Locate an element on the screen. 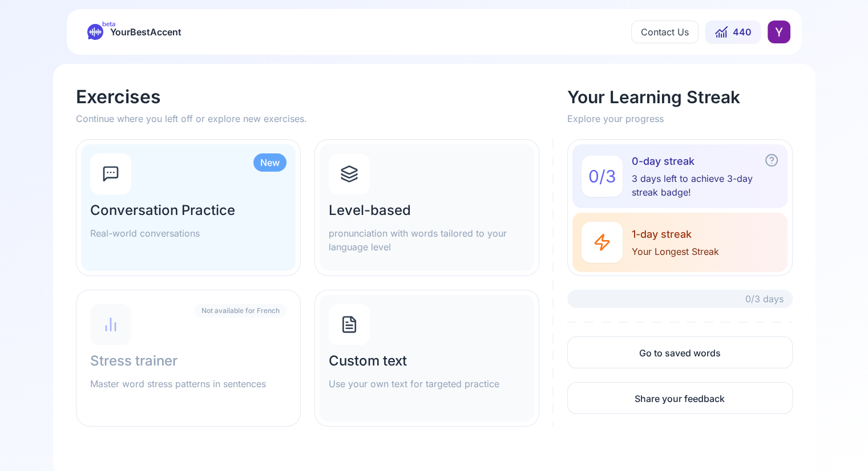  p: Use your own text for targeted practice is located at coordinates (427, 384).